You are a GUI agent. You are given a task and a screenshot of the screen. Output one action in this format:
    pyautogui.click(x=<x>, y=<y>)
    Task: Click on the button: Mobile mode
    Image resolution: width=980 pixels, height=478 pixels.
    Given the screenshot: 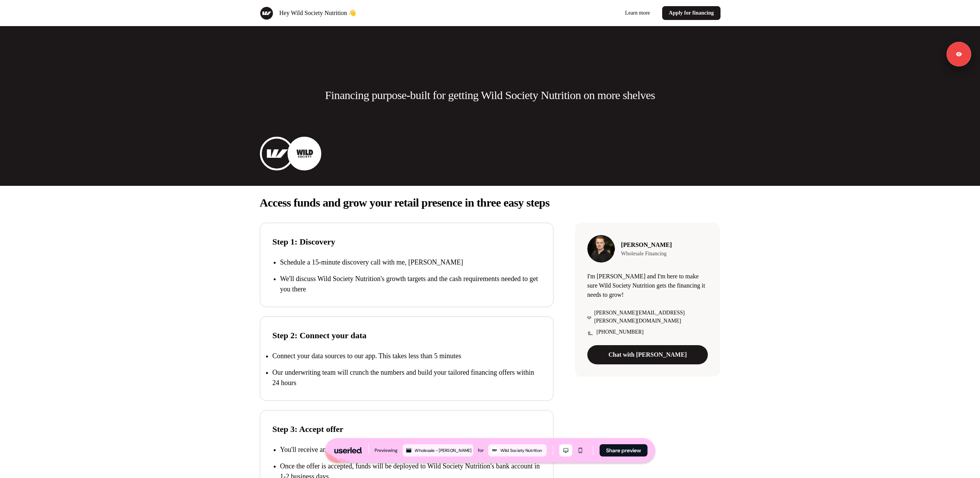 What is the action you would take?
    pyautogui.click(x=581, y=451)
    